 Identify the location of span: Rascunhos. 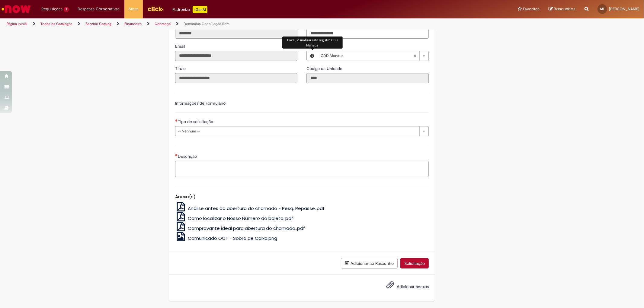
(565, 8).